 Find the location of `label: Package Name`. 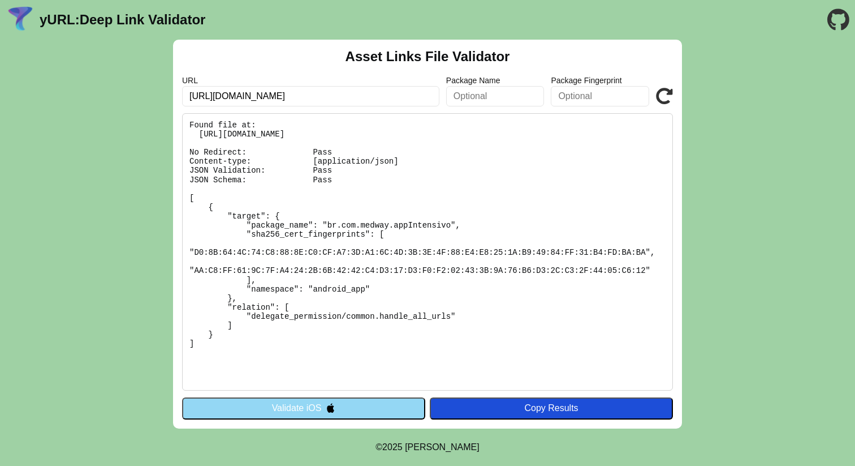

label: Package Name is located at coordinates (496, 80).